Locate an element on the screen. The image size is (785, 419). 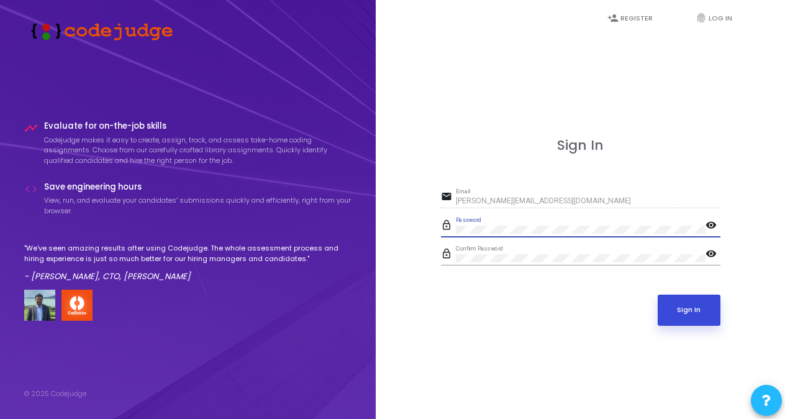
img: company-logo is located at coordinates (77, 305).